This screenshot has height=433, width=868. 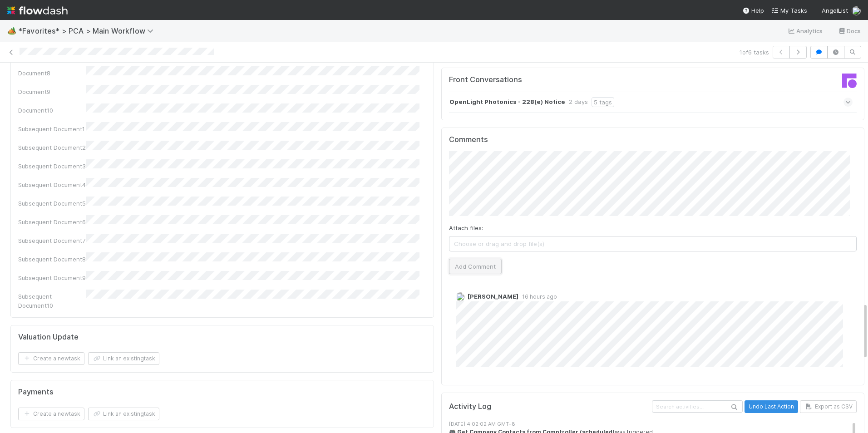 I want to click on div: Subsequent Document2, so click(x=53, y=147).